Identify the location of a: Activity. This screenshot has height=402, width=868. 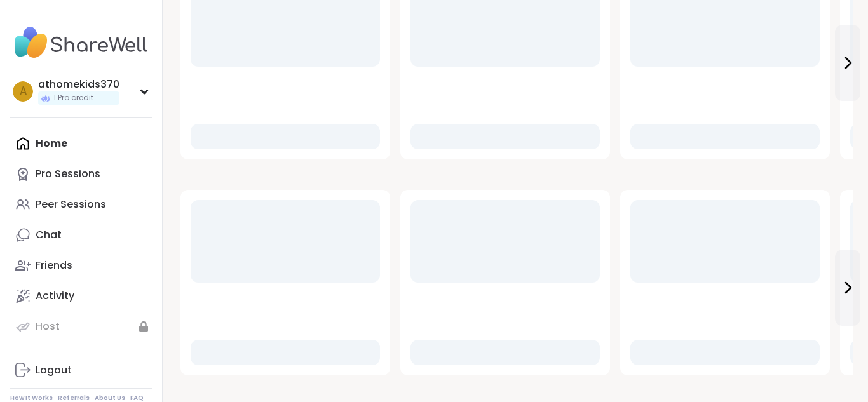
(81, 296).